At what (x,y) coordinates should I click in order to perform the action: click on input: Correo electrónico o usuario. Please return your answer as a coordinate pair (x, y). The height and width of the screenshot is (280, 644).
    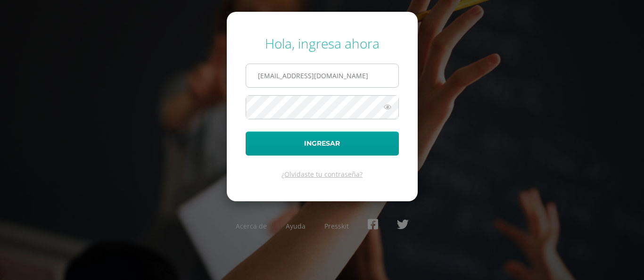
    Looking at the image, I should click on (322, 75).